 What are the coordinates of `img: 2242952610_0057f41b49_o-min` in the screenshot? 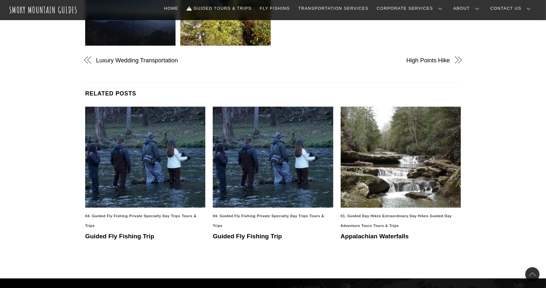 It's located at (401, 157).